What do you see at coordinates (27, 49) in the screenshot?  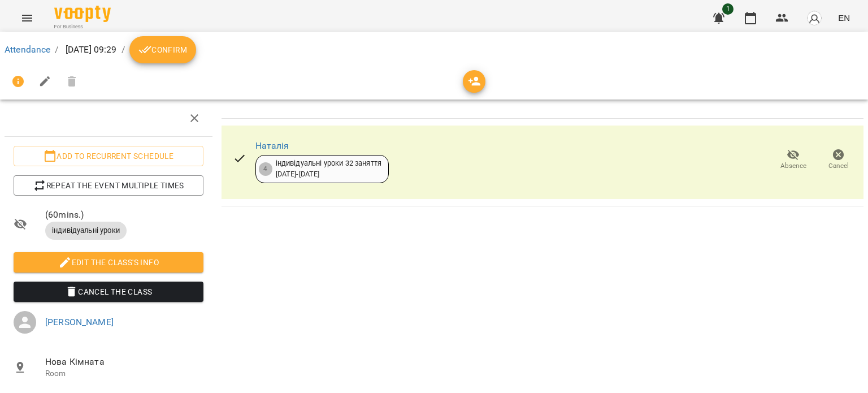 I see `a: Attendance` at bounding box center [27, 49].